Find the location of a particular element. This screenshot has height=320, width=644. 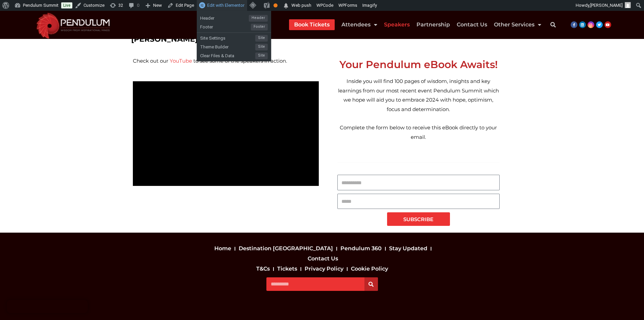

a: YouTube is located at coordinates (181, 61).